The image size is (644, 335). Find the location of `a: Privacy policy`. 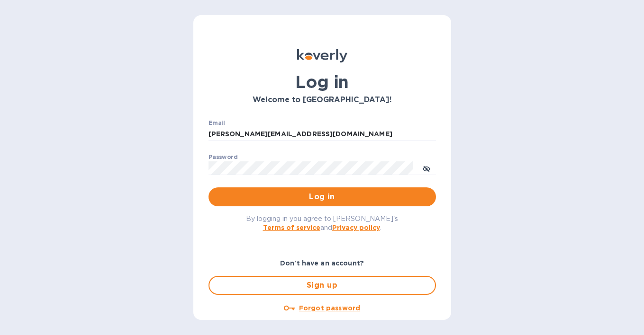

a: Privacy policy is located at coordinates (356, 228).